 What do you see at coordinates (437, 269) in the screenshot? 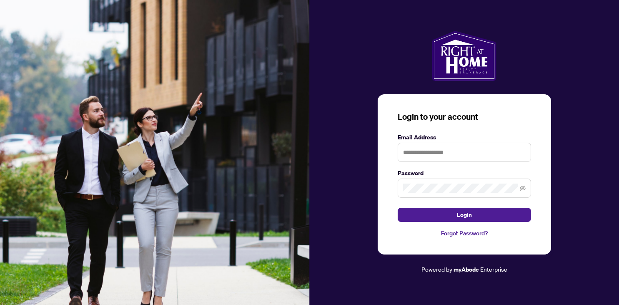
I see `span: Powered by` at bounding box center [437, 269].